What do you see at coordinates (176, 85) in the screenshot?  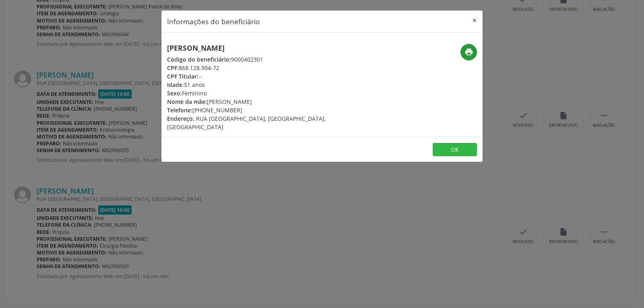 I see `span: Idade:` at bounding box center [176, 85].